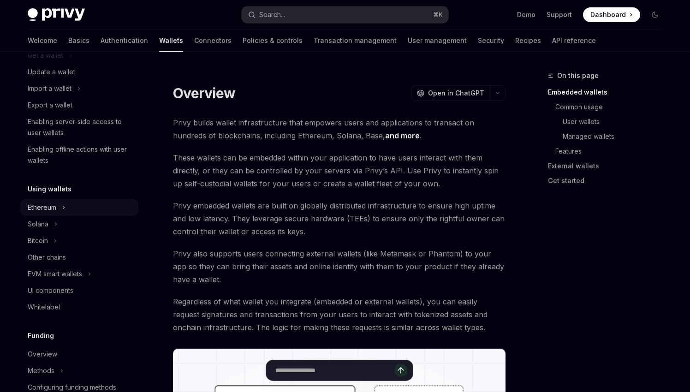 This screenshot has height=392, width=690. What do you see at coordinates (38, 224) in the screenshot?
I see `div: Solana` at bounding box center [38, 224].